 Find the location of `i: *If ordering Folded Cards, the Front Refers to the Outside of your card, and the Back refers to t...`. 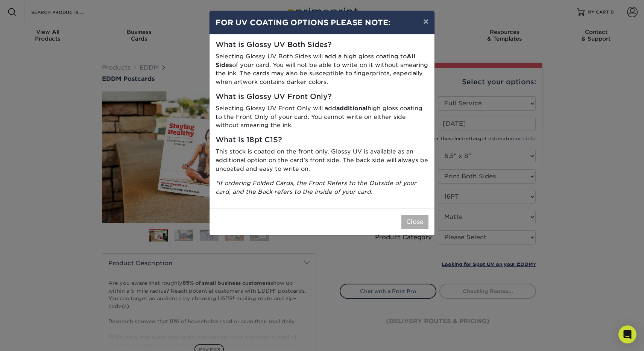

i: *If ordering Folded Cards, the Front Refers to the Outside of your card, and the Back refers to t... is located at coordinates (316, 187).